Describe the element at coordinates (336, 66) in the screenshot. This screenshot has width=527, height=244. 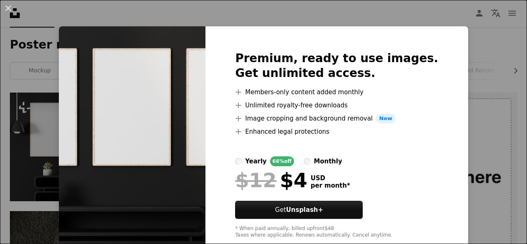
I see `h2: Premium, ready to use images. Get unlimited access.` at that location.